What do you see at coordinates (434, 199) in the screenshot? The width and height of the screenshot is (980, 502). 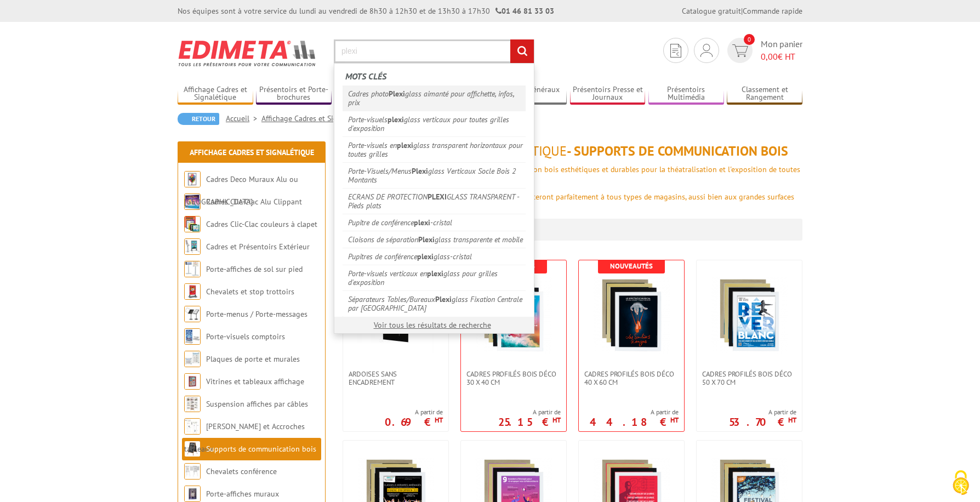 I see `div: Rechercher un produit ou une référence...` at bounding box center [434, 199].